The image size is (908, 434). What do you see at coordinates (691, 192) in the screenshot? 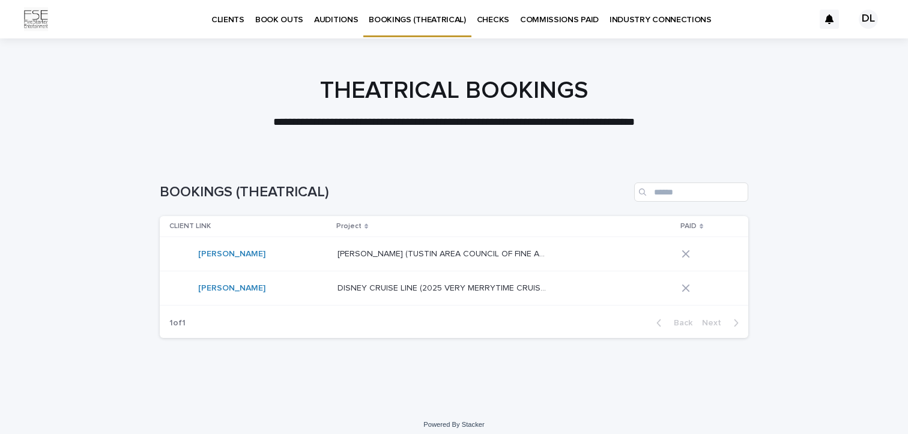
I see `input: Search` at bounding box center [691, 192].